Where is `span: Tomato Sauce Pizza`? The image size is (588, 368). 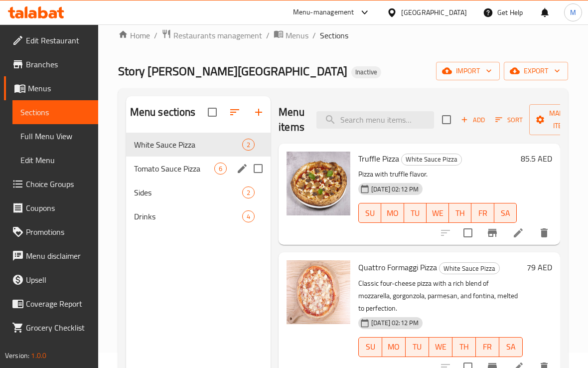 span: Tomato Sauce Pizza is located at coordinates (173, 169).